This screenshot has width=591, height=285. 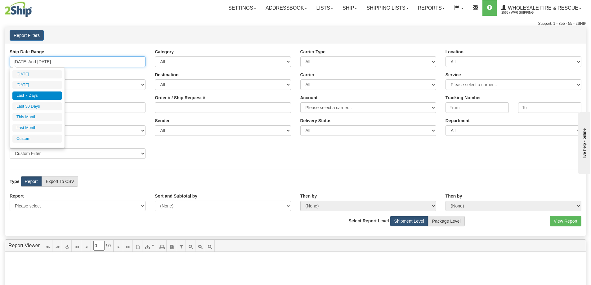 What do you see at coordinates (37, 95) in the screenshot?
I see `li: Last 7 Days` at bounding box center [37, 95].